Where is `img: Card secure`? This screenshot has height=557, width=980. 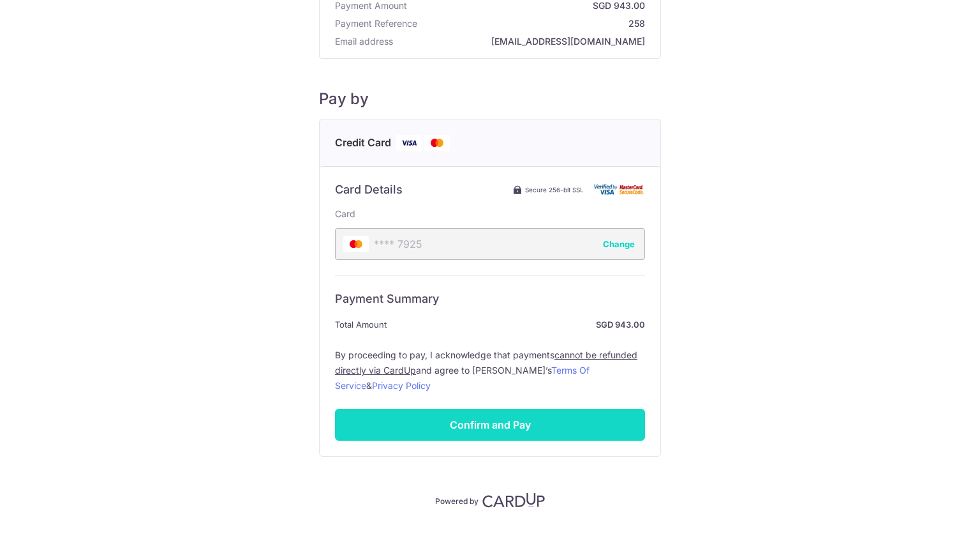 img: Card secure is located at coordinates (619, 189).